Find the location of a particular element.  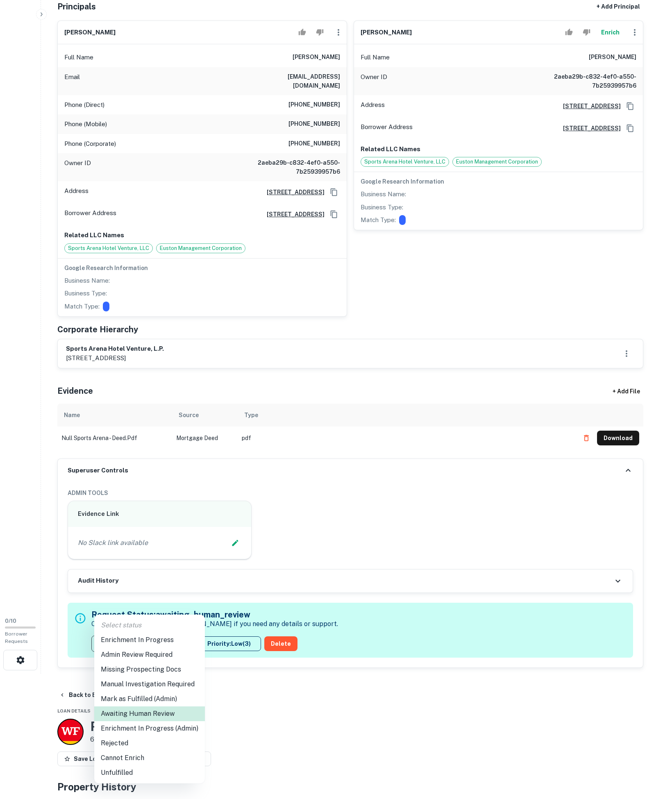

li: Manual Investigation Required is located at coordinates (149, 684).